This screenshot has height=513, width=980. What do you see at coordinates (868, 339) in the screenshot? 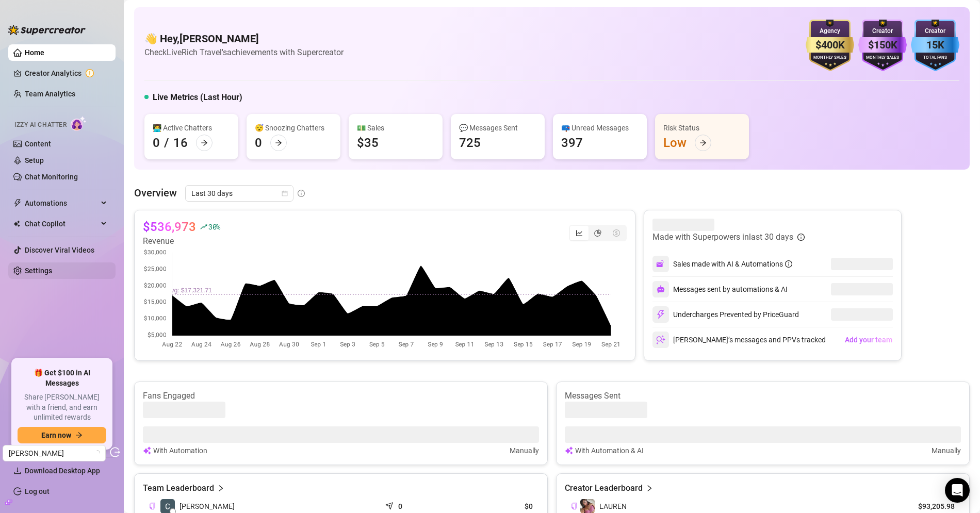
I see `span: Add your team` at bounding box center [868, 339].